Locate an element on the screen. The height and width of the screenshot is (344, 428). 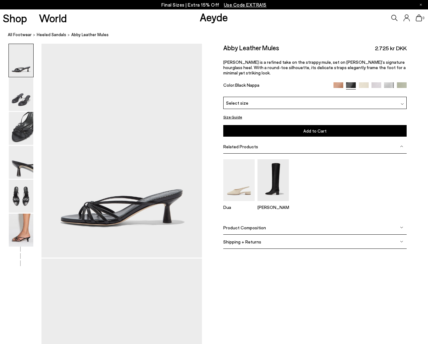
img: Abby Leather Mules - Image 3 is located at coordinates (21, 128).